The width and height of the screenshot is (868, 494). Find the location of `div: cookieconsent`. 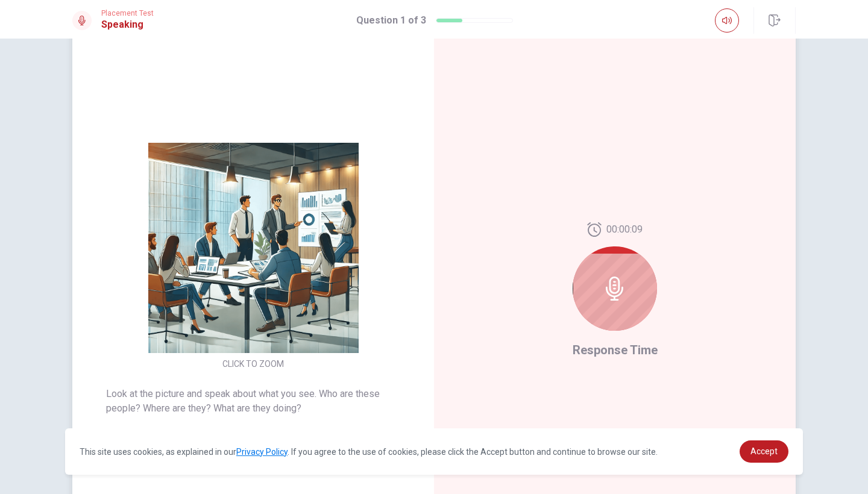

div: cookieconsent is located at coordinates (434, 451).